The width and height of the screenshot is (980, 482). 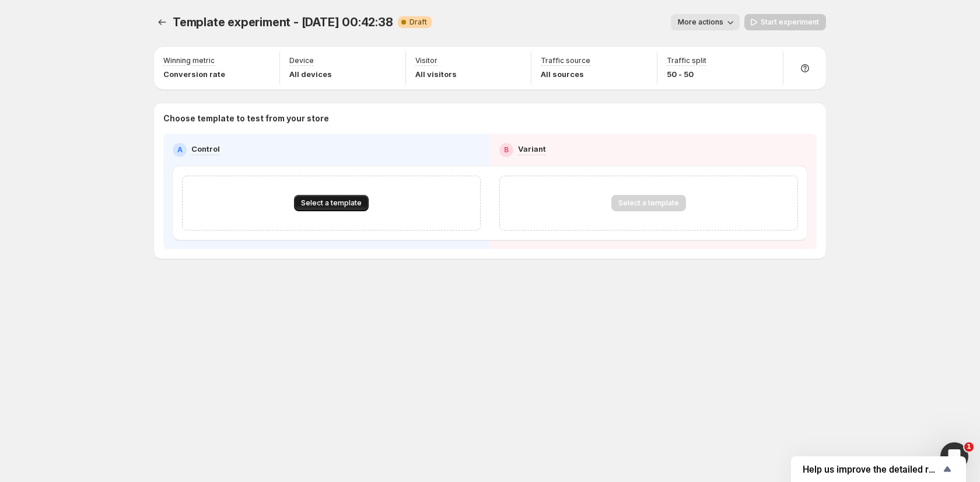 What do you see at coordinates (969, 447) in the screenshot?
I see `span: 1` at bounding box center [969, 447].